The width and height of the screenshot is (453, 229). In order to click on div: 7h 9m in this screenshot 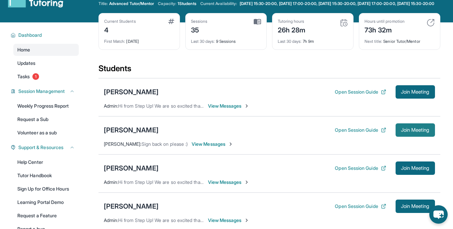, I will do `click(313, 39)`.